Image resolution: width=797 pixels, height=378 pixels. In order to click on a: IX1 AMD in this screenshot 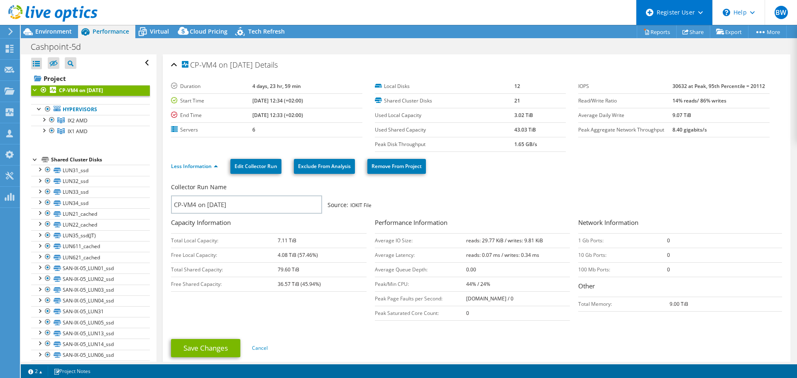, I will do `click(91, 131)`.